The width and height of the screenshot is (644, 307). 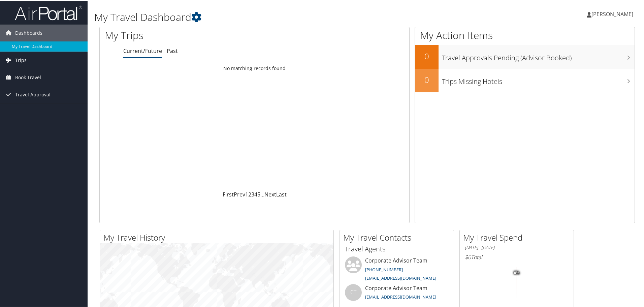 What do you see at coordinates (517, 256) in the screenshot?
I see `h6: Total` at bounding box center [517, 256].